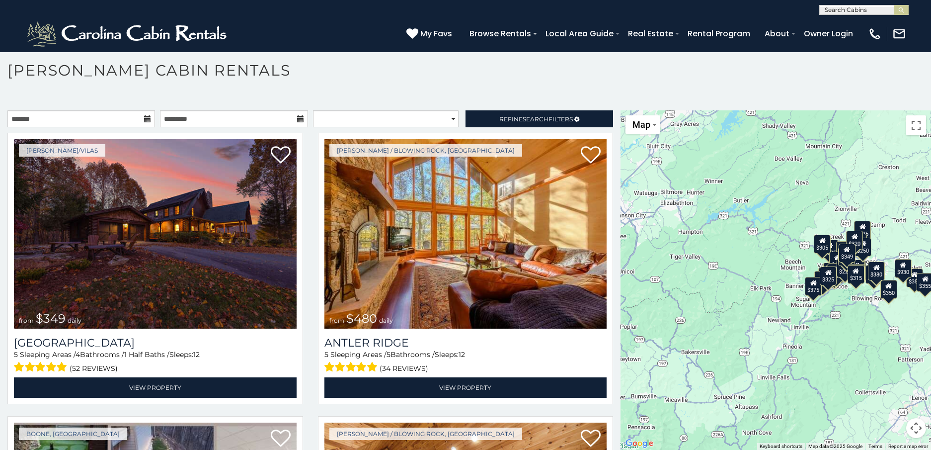 The height and width of the screenshot is (450, 931). What do you see at coordinates (915, 277) in the screenshot?
I see `div: $355` at bounding box center [915, 277].